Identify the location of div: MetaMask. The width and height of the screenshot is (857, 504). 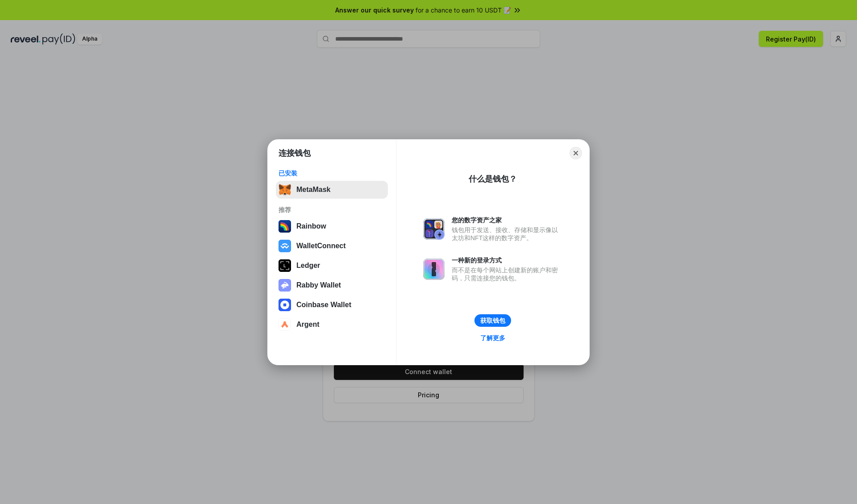
(314, 190).